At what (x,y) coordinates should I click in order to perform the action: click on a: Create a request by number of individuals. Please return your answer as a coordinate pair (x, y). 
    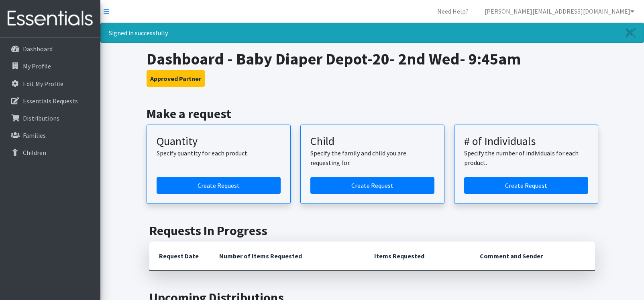
    Looking at the image, I should click on (526, 186).